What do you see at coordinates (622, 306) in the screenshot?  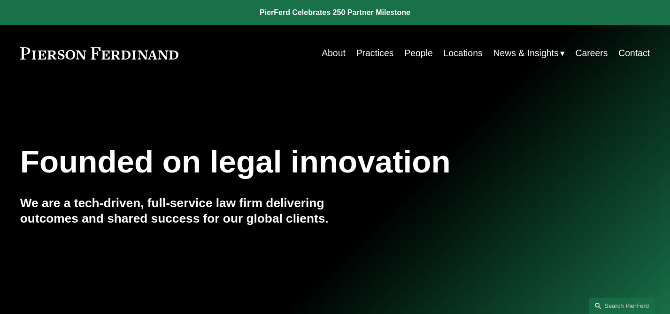 I see `a: Search this site` at bounding box center [622, 306].